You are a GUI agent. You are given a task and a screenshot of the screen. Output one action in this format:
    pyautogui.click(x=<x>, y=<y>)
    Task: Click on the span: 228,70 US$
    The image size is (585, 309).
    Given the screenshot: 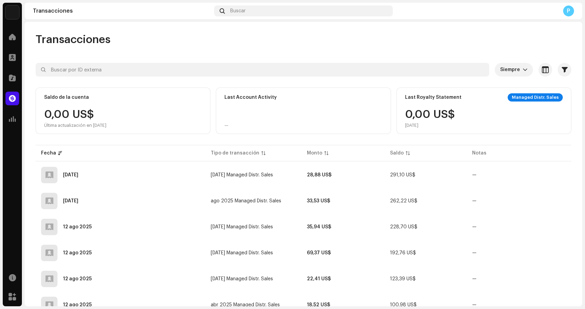 What is the action you would take?
    pyautogui.click(x=404, y=227)
    